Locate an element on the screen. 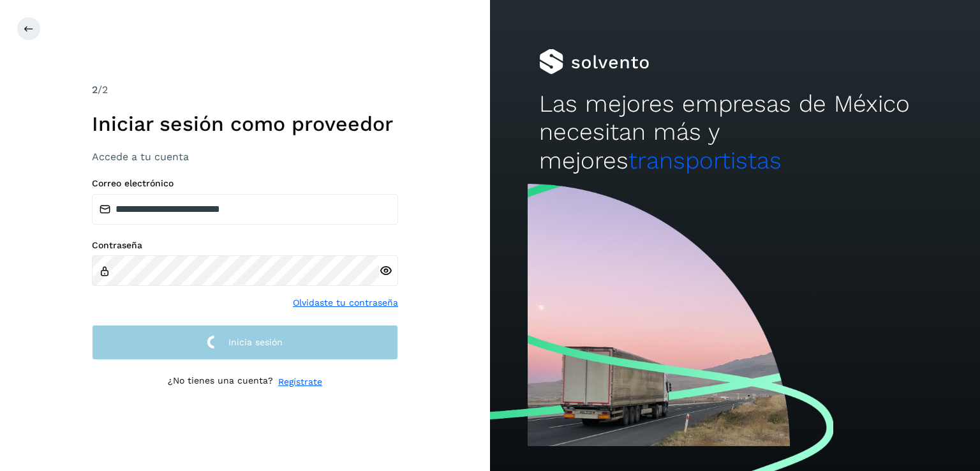  button: Inicia sesión is located at coordinates (245, 342).